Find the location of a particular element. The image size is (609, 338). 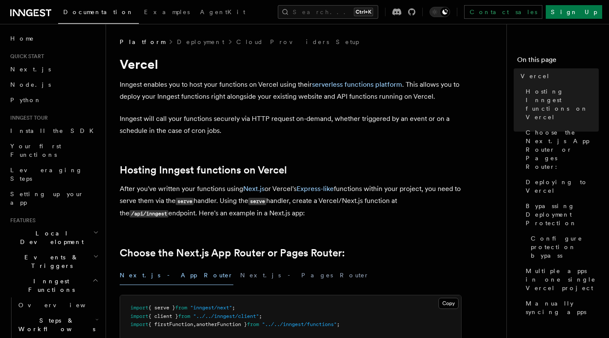

a: Node.js is located at coordinates (53, 85).